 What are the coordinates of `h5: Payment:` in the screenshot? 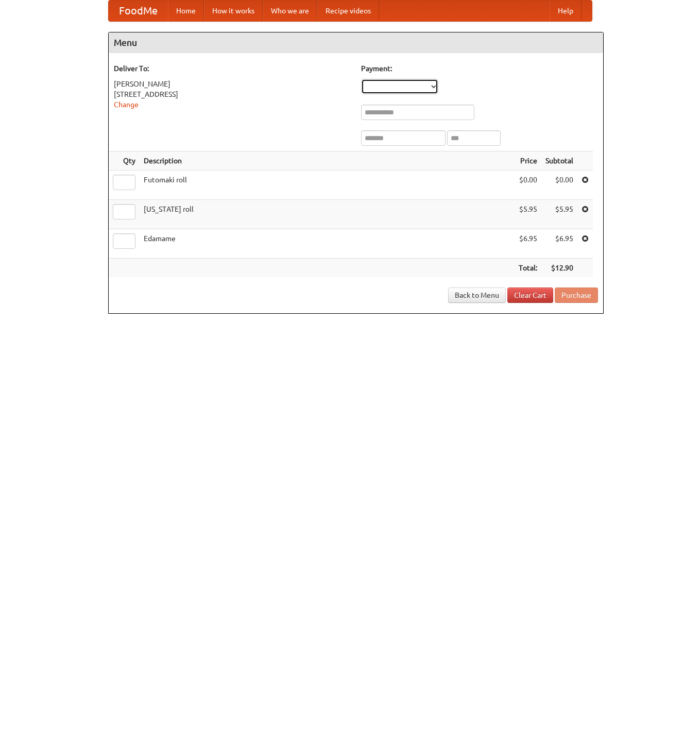 It's located at (479, 68).